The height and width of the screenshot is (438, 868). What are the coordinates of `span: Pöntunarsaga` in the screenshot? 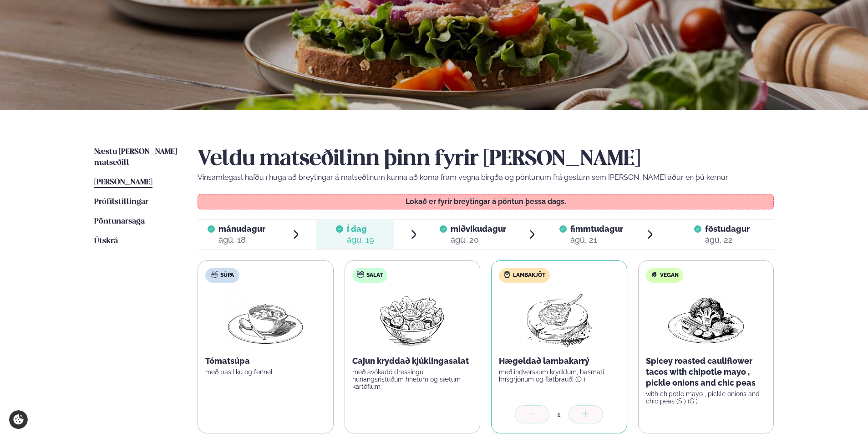 It's located at (119, 221).